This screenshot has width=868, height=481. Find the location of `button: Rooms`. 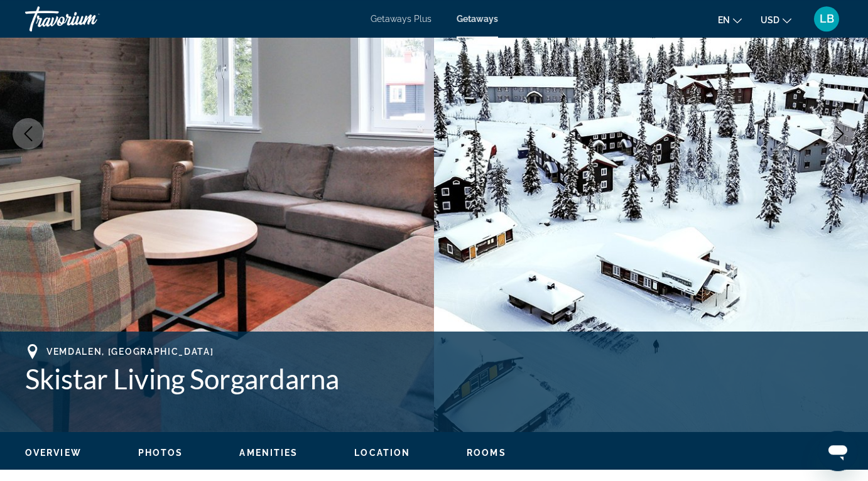

button: Rooms is located at coordinates (486, 453).